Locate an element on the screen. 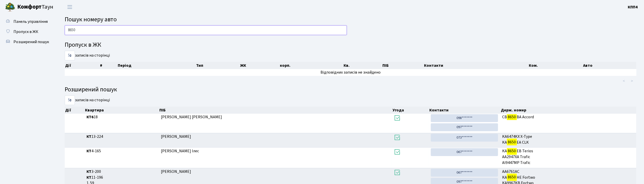 This screenshot has height=184, width=644. button: Переключити навігацію is located at coordinates (70, 7).